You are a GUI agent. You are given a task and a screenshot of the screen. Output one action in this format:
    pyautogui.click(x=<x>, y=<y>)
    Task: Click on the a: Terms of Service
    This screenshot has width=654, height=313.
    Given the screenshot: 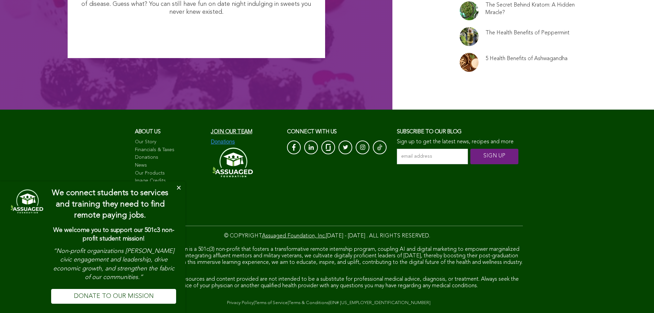 What is the action you would take?
    pyautogui.click(x=271, y=302)
    